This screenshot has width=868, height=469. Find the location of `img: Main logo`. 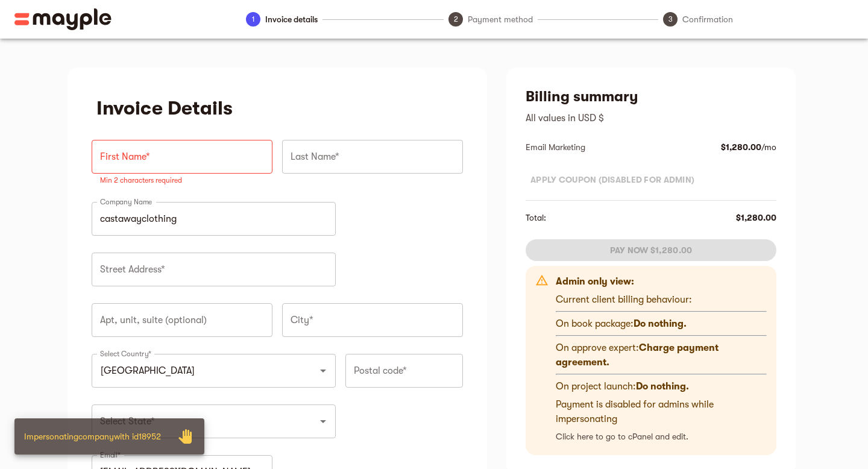

img: Main logo is located at coordinates (63, 19).